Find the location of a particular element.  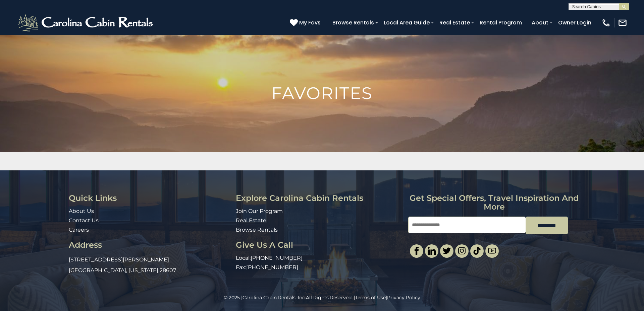

a: Join Our Program is located at coordinates (259, 211).